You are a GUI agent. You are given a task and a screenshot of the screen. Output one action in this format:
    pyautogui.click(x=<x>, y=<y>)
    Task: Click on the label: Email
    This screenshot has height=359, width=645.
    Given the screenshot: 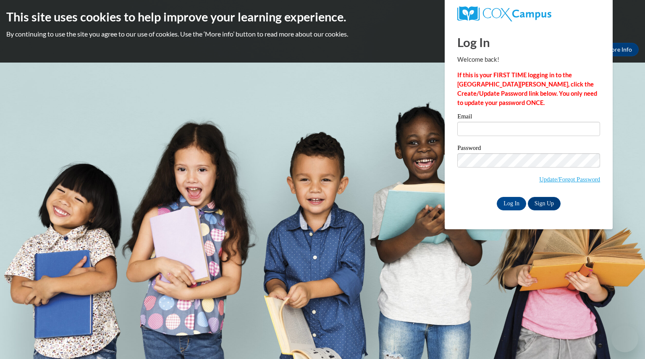 What is the action you would take?
    pyautogui.click(x=529, y=118)
    